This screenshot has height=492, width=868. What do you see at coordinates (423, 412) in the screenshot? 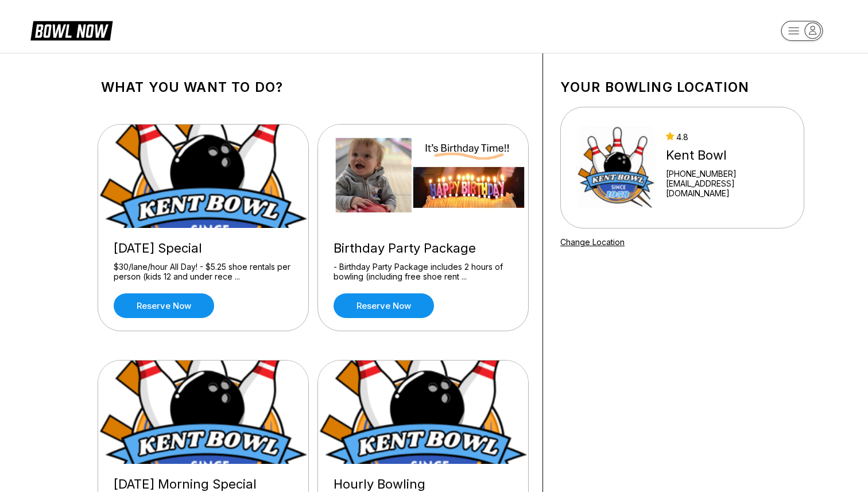
I see `img: Hourly Bowling` at bounding box center [423, 412].